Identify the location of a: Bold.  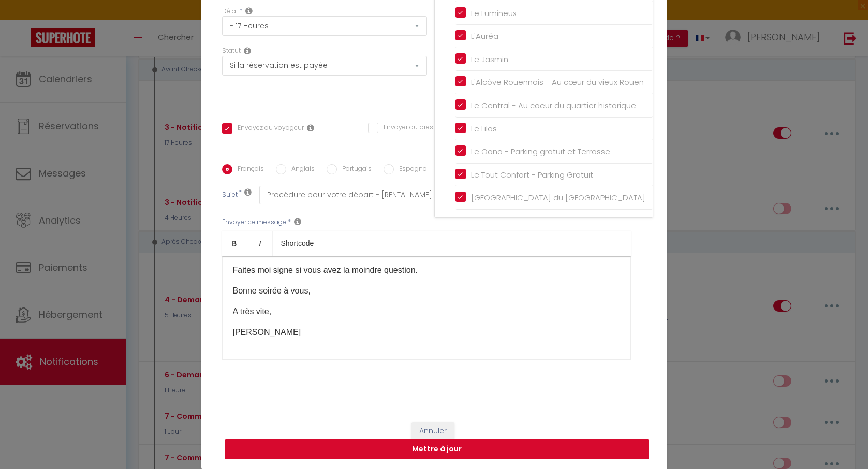
(234, 244).